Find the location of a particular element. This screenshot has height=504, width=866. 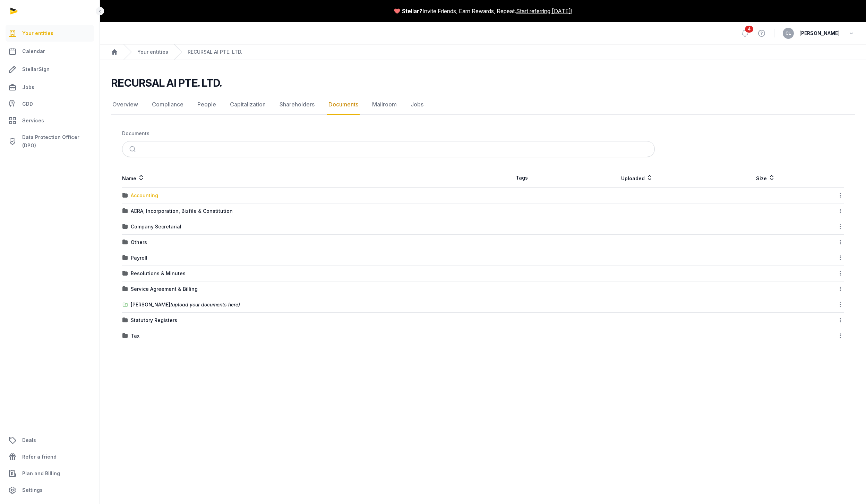

a: Data Protection Officer (DPO) is located at coordinates (49, 141).